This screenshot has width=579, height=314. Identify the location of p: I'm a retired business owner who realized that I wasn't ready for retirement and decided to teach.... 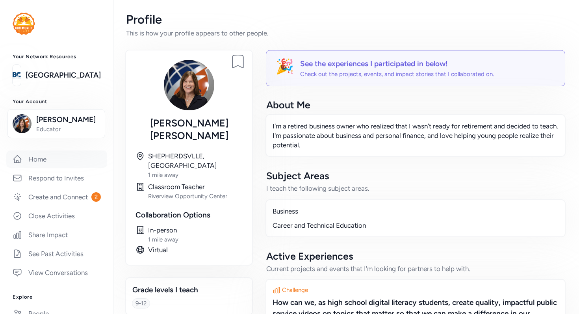
(415, 135).